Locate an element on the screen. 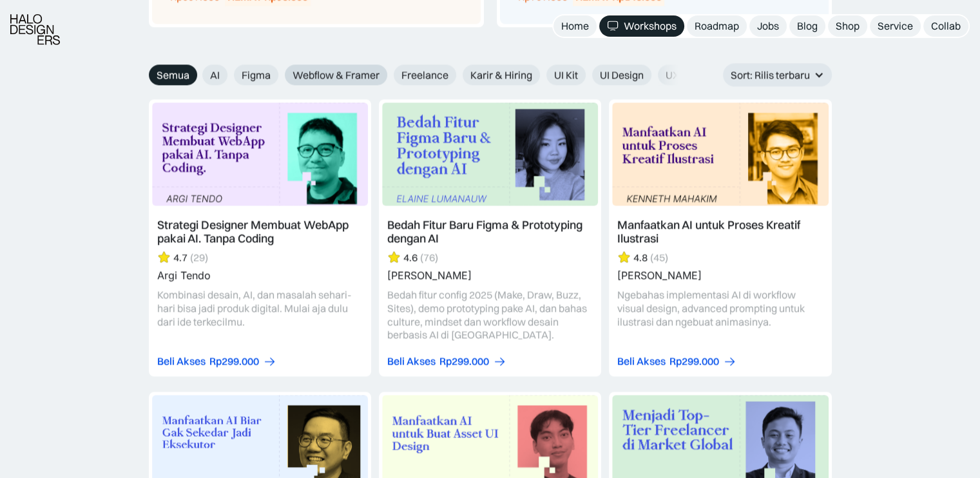  div: Shop is located at coordinates (848, 26).